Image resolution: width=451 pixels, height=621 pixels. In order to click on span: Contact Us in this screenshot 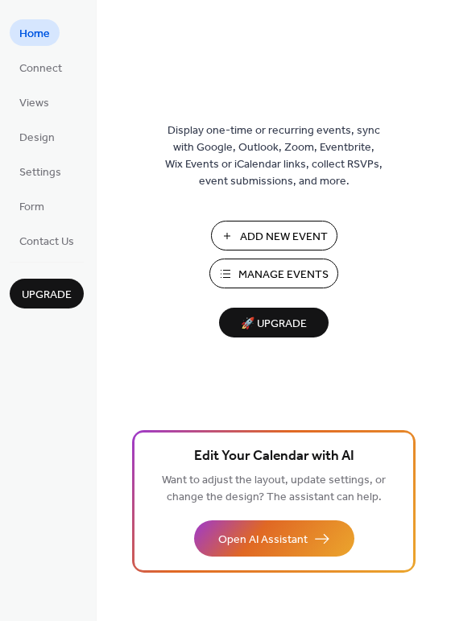, I will do `click(47, 242)`.